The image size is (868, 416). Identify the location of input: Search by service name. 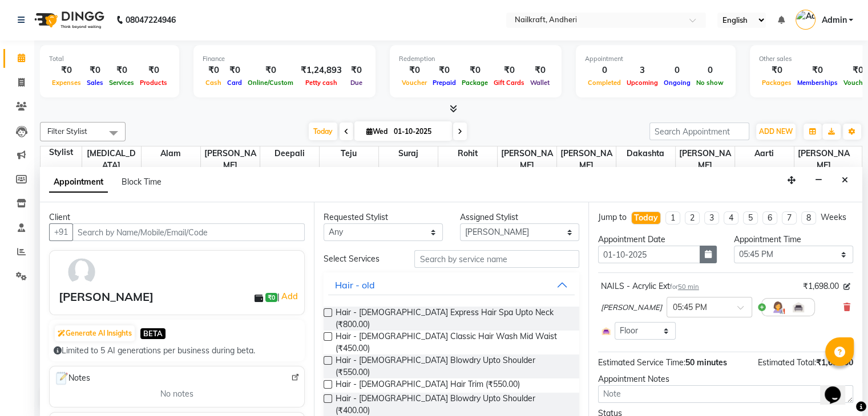
(496, 259).